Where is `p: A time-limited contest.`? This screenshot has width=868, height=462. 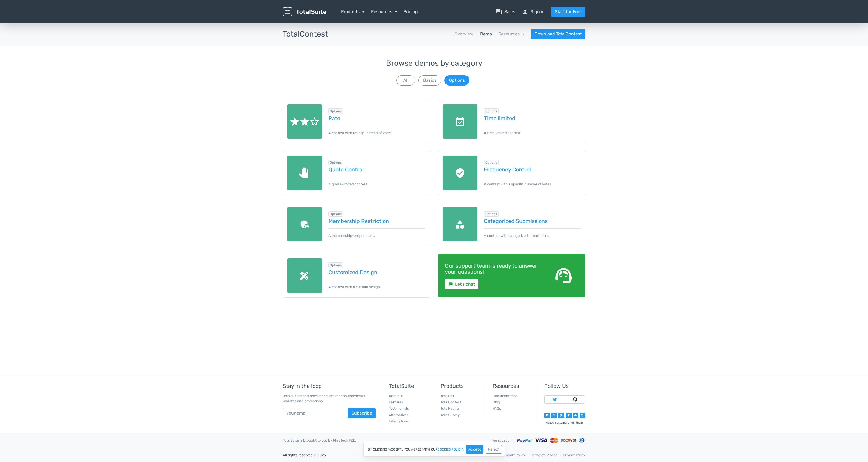 p: A time-limited contest. is located at coordinates (533, 131).